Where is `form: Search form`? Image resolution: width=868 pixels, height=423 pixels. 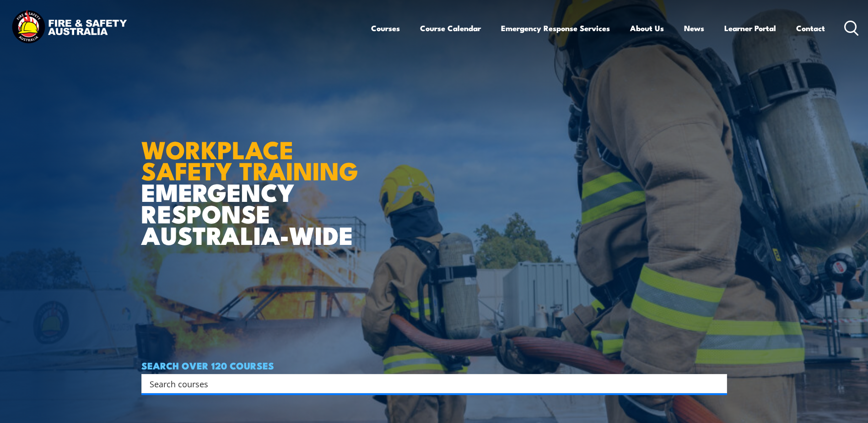 form: Search form is located at coordinates (430, 384).